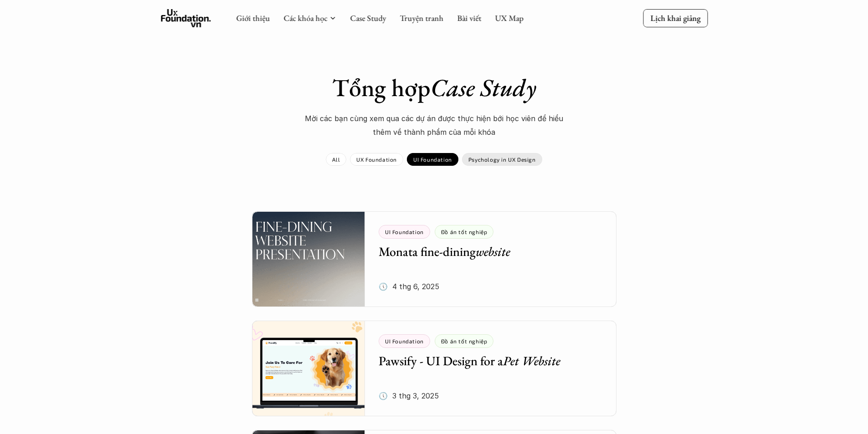  What do you see at coordinates (305, 18) in the screenshot?
I see `a: Các khóa học` at bounding box center [305, 18].